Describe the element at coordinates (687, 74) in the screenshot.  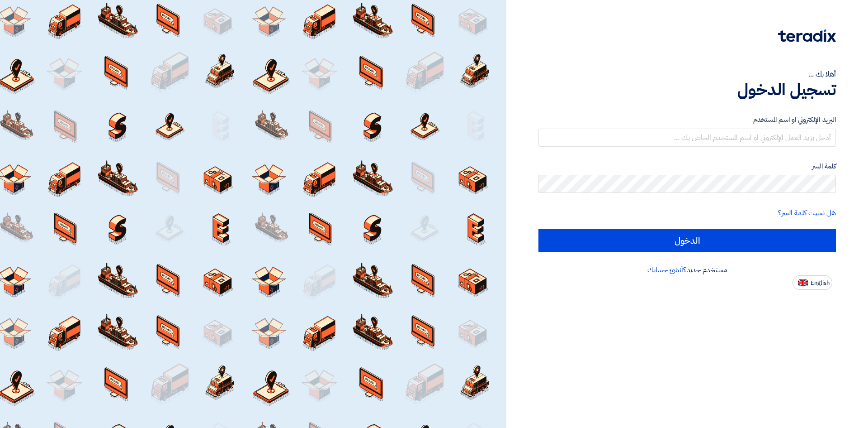
I see `div: أهلا بك ...` at that location.